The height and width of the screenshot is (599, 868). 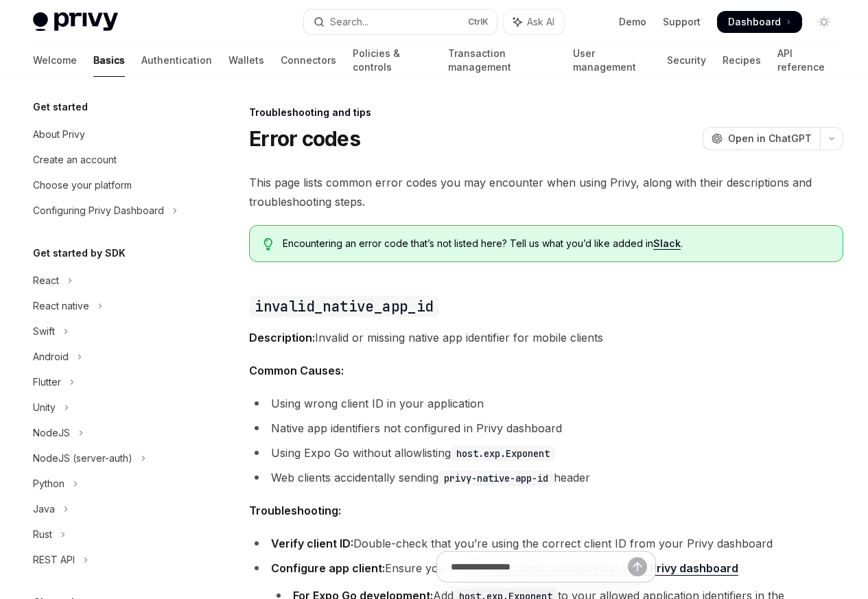 I want to click on div: NodeJS (server-auth), so click(x=83, y=459).